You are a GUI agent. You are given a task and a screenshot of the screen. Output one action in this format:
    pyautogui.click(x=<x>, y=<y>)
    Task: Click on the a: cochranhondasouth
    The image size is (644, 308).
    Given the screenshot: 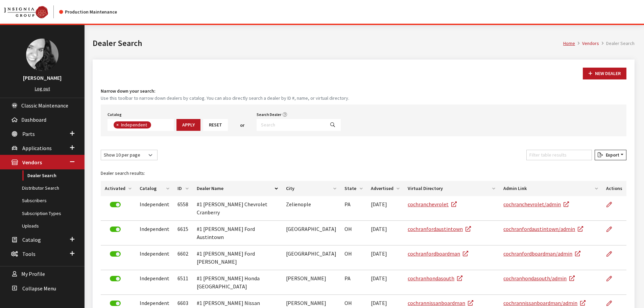 What is the action you would take?
    pyautogui.click(x=435, y=278)
    